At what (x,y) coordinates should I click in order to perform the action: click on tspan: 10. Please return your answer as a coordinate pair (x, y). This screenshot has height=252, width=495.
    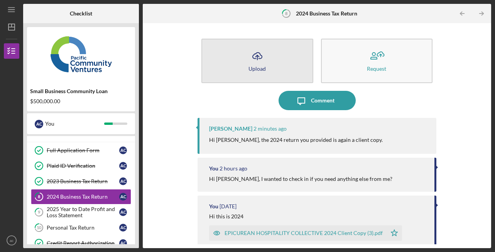
    Looking at the image, I should click on (39, 227).